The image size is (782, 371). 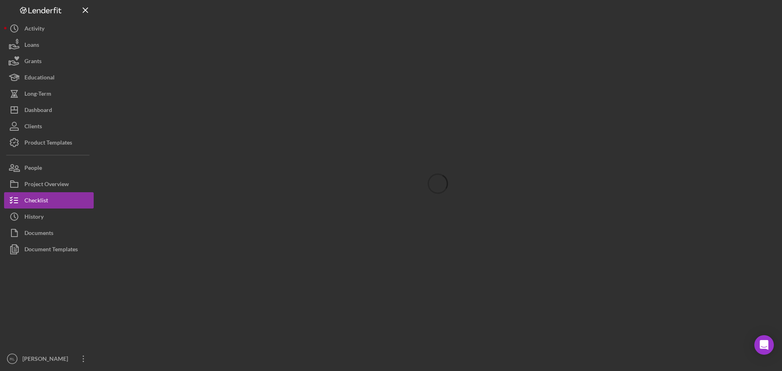 What do you see at coordinates (49, 61) in the screenshot?
I see `a: Grants` at bounding box center [49, 61].